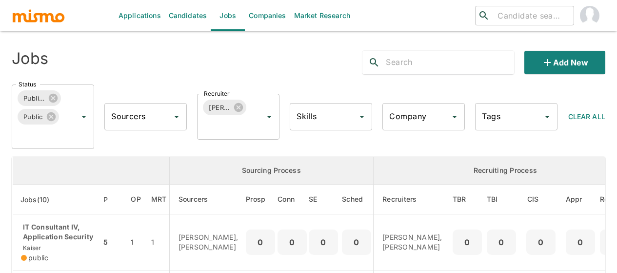  Describe the element at coordinates (112, 199) in the screenshot. I see `th: Priority` at that location.